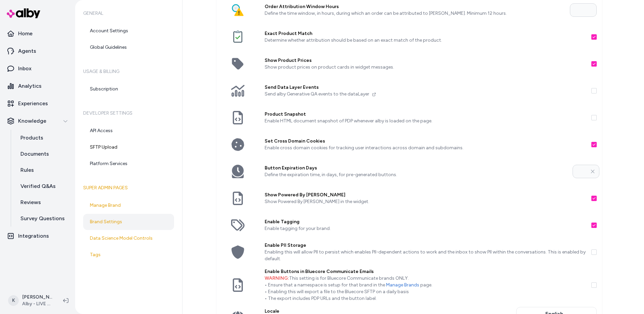 Image resolution: width=644 pixels, height=314 pixels. What do you see at coordinates (426, 141) in the screenshot?
I see `label: Set Cross Domain Cookies` at bounding box center [426, 141].